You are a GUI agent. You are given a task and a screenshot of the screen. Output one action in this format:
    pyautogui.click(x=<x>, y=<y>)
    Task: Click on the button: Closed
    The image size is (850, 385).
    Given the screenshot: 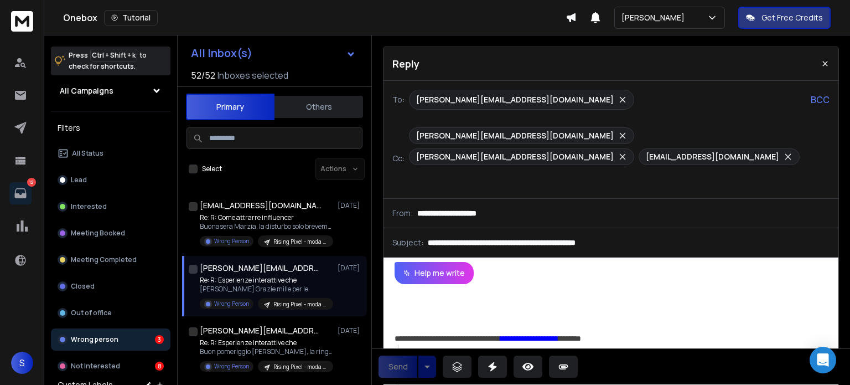 What is the action you would take?
    pyautogui.click(x=111, y=286)
    